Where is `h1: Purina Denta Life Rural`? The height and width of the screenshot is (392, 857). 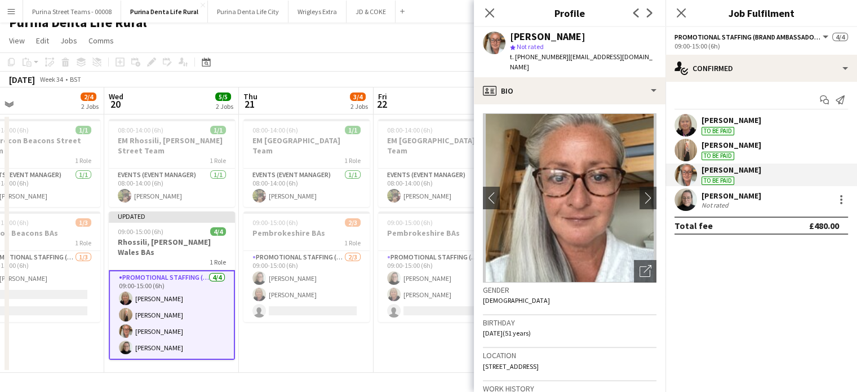
h1: Purina Denta Life Rural is located at coordinates (78, 23).